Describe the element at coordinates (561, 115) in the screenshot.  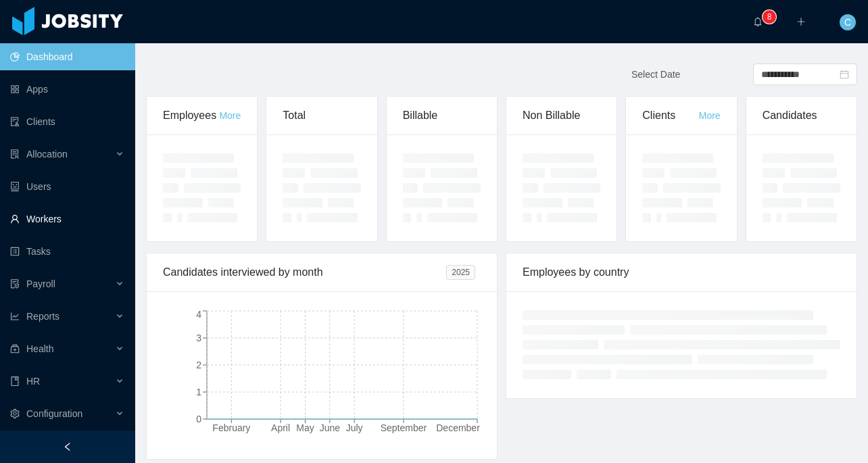
I see `div: Non Billable` at that location.